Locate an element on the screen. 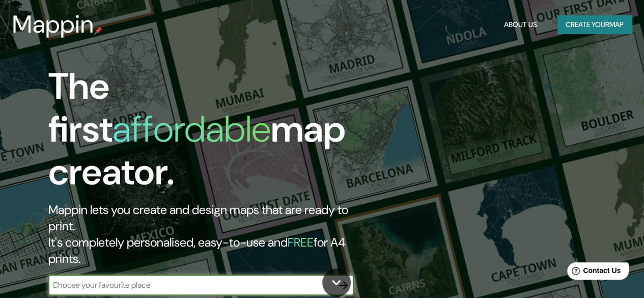 The width and height of the screenshot is (644, 298). input: Choose your favourite place is located at coordinates (191, 285).